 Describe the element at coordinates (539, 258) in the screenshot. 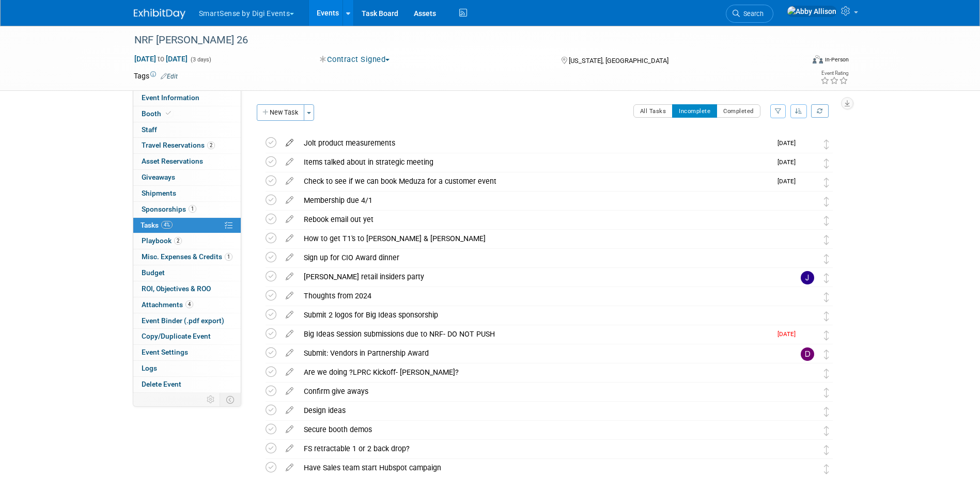

I see `div: Sign up for CIO Award dinner` at that location.